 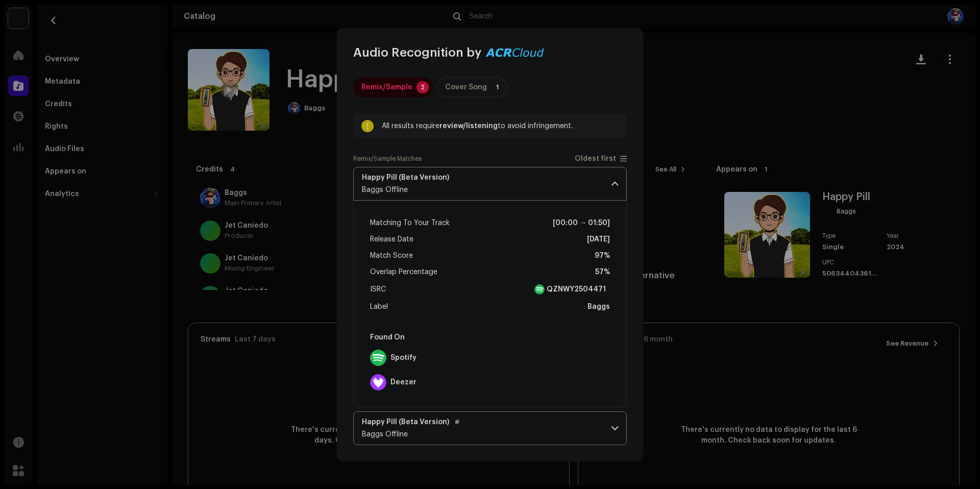 I want to click on span: Label, so click(x=379, y=307).